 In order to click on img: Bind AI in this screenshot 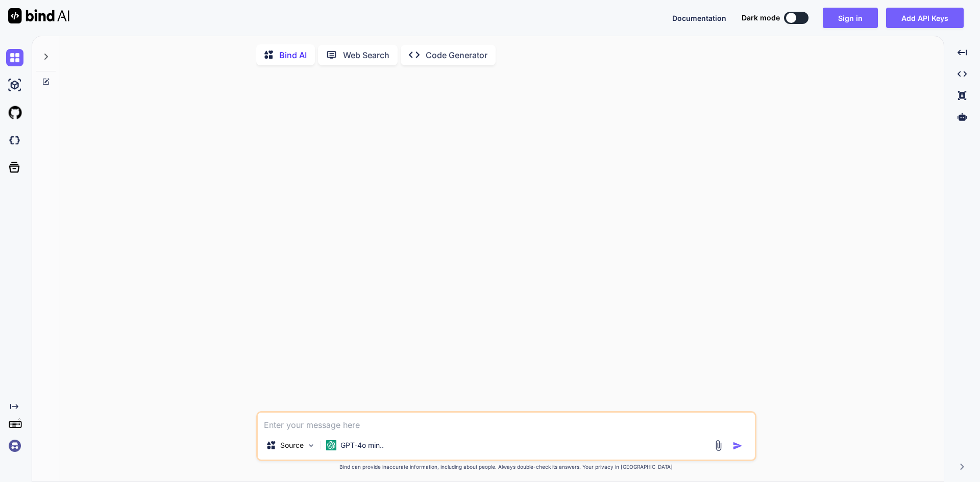, I will do `click(39, 16)`.